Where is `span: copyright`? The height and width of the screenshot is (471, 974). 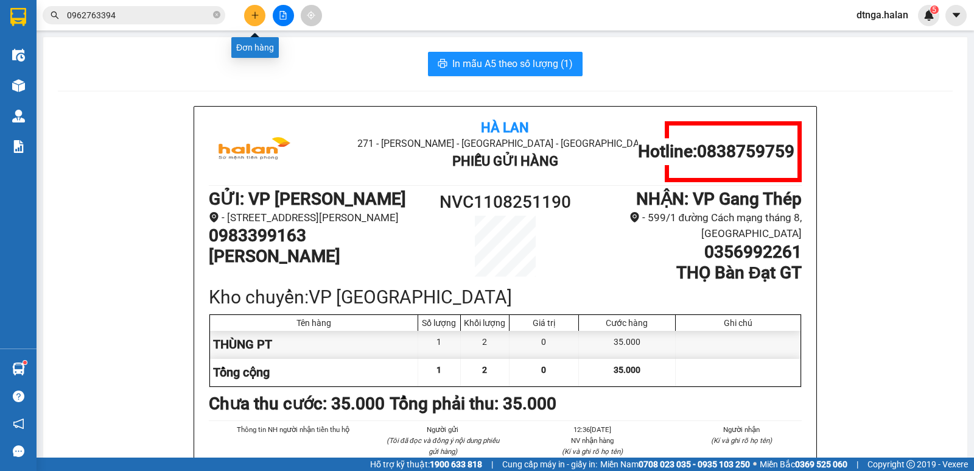 span: copyright is located at coordinates (911, 464).